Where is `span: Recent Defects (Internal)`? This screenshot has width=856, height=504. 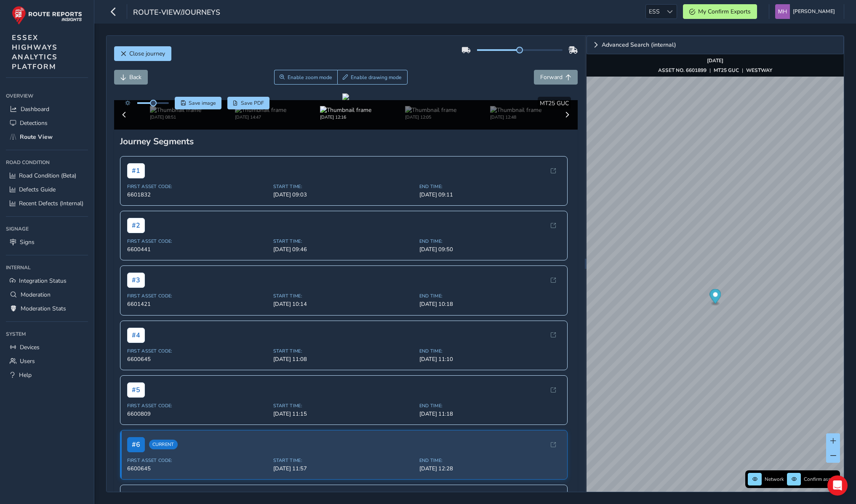
span: Recent Defects (Internal) is located at coordinates (51, 203).